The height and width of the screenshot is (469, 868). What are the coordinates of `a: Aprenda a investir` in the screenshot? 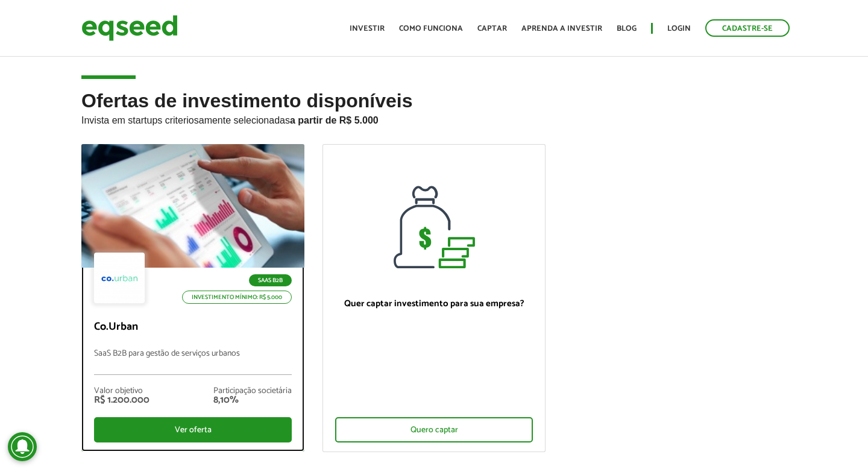 It's located at (562, 29).